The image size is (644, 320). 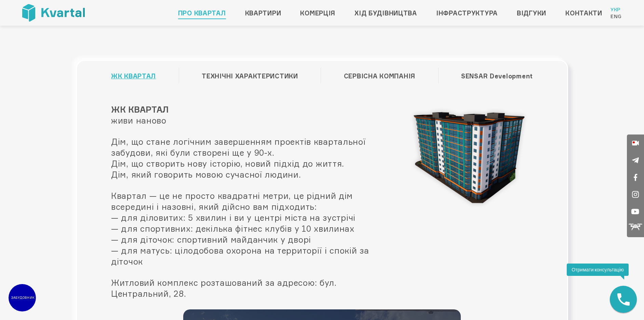 I want to click on a: Відгуки, so click(x=532, y=13).